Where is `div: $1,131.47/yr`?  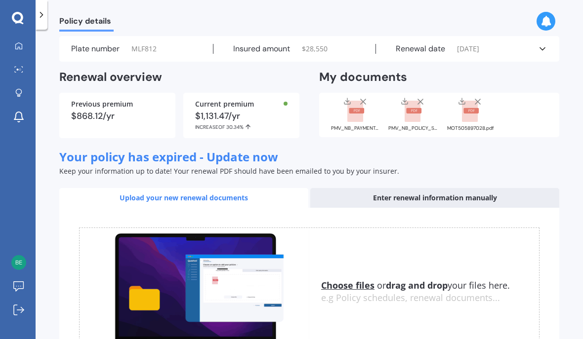 div: $1,131.47/yr is located at coordinates (241, 121).